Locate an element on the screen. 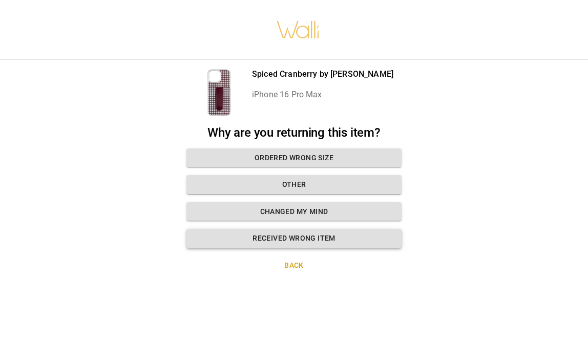  img: walli-inc.myshopify.com is located at coordinates (298, 30).